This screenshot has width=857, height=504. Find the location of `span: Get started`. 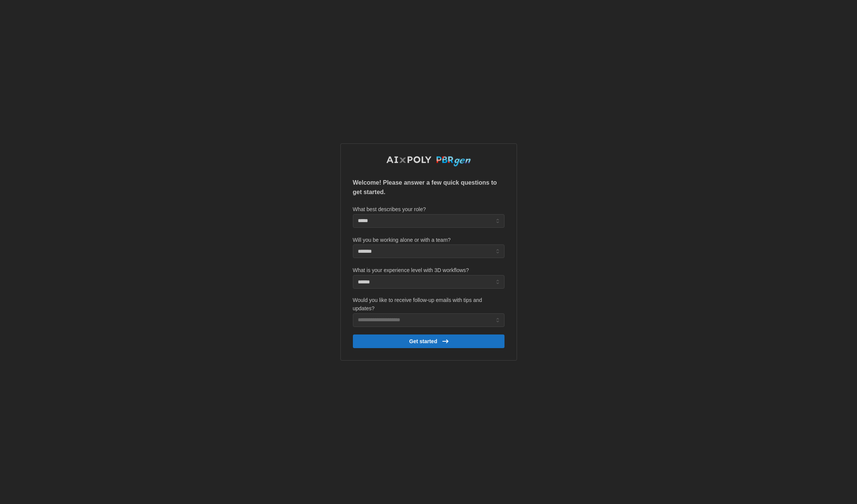

span: Get started is located at coordinates (424, 342).